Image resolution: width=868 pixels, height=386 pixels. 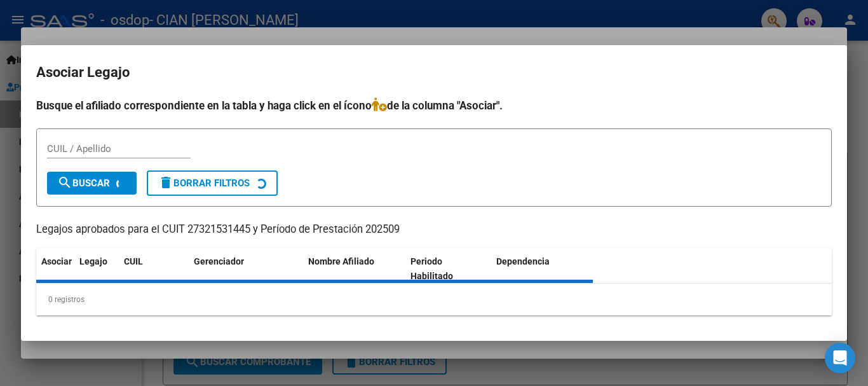 I want to click on datatable-header-cell: Nombre Afiliado, so click(x=354, y=269).